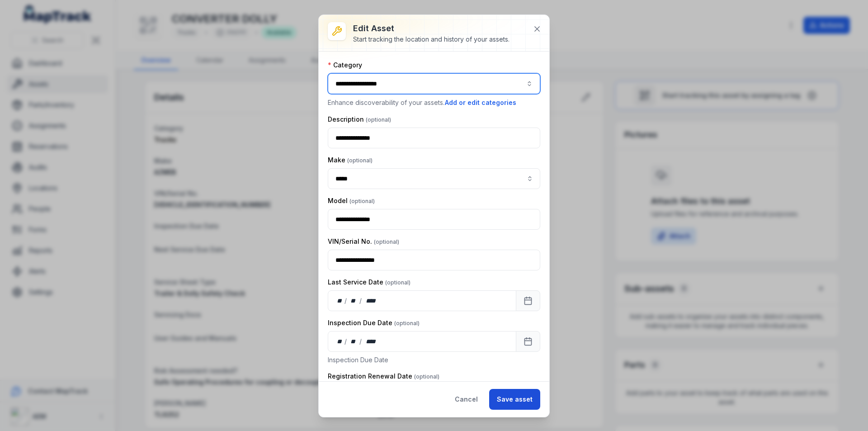 The height and width of the screenshot is (431, 868). Describe the element at coordinates (368, 282) in the screenshot. I see `label: Last Service Date` at that location.